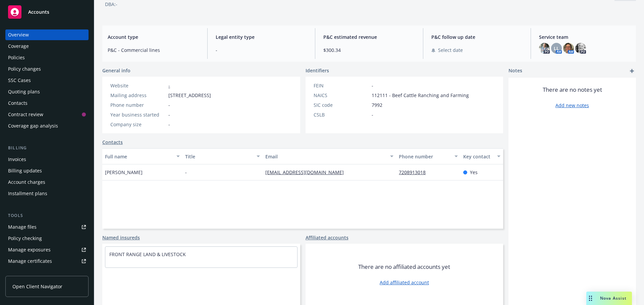  I want to click on a: Manage BORs, so click(47, 272).